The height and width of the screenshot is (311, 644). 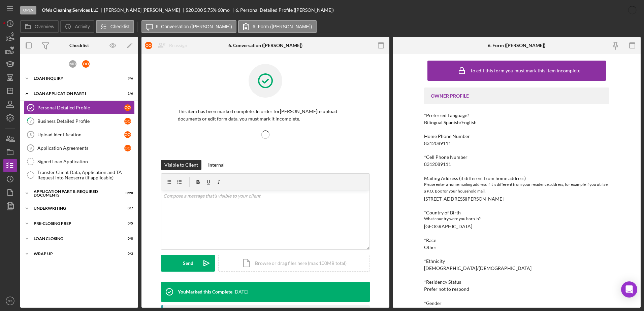 I want to click on div: *Residency Status, so click(x=517, y=282).